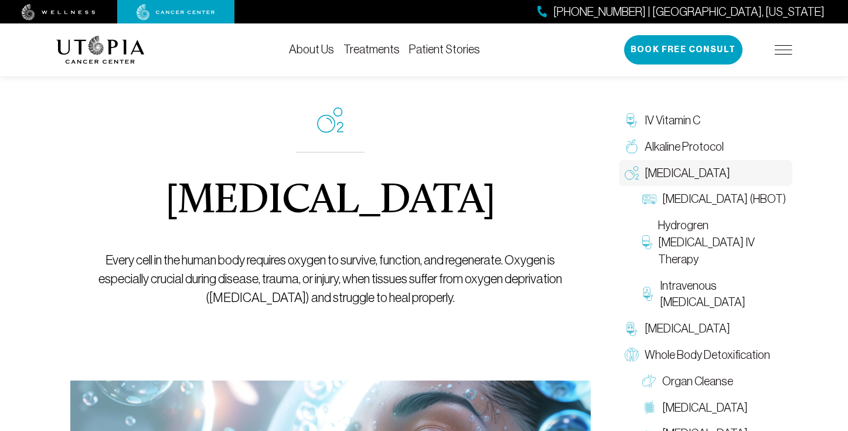  Describe the element at coordinates (444, 49) in the screenshot. I see `a: Patient Stories` at that location.